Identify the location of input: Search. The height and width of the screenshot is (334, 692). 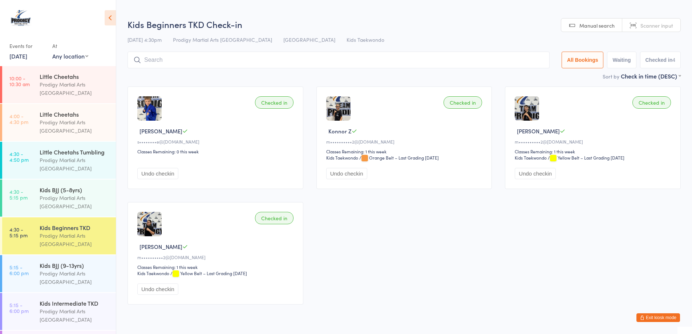
(338, 60).